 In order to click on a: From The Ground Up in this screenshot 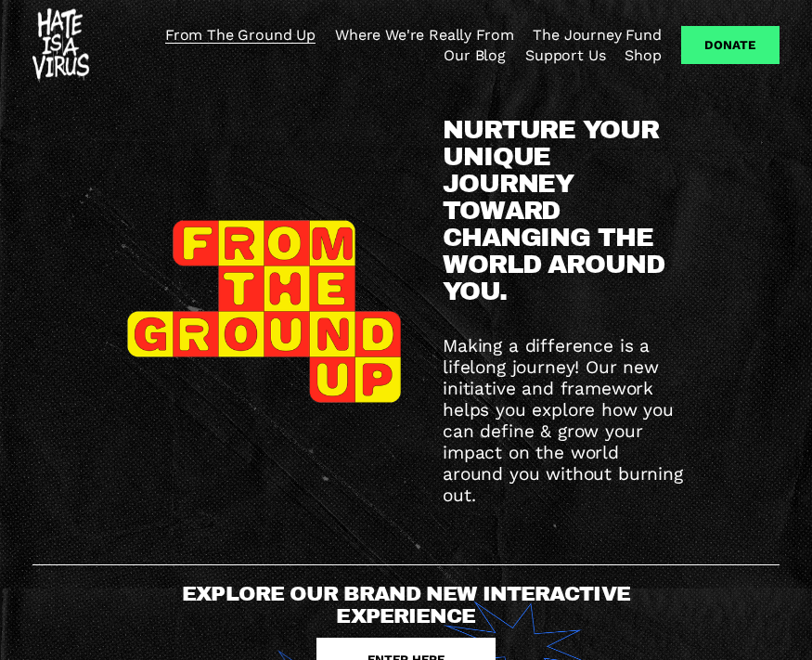, I will do `click(240, 34)`.